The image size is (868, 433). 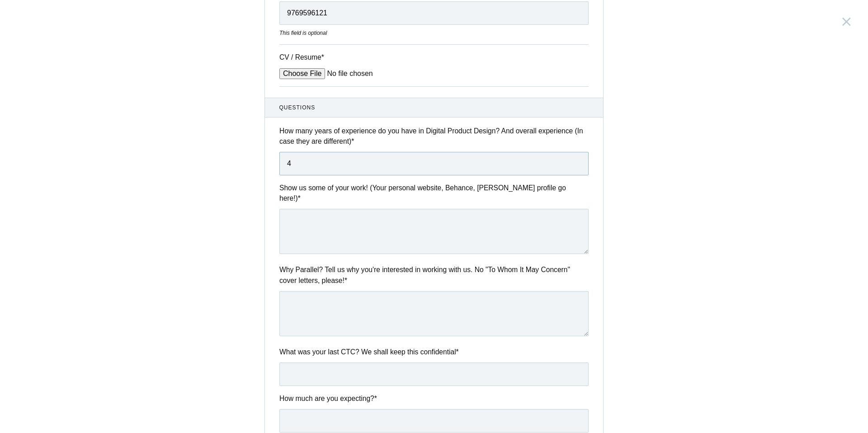 I want to click on label: CV / Resume, so click(x=313, y=57).